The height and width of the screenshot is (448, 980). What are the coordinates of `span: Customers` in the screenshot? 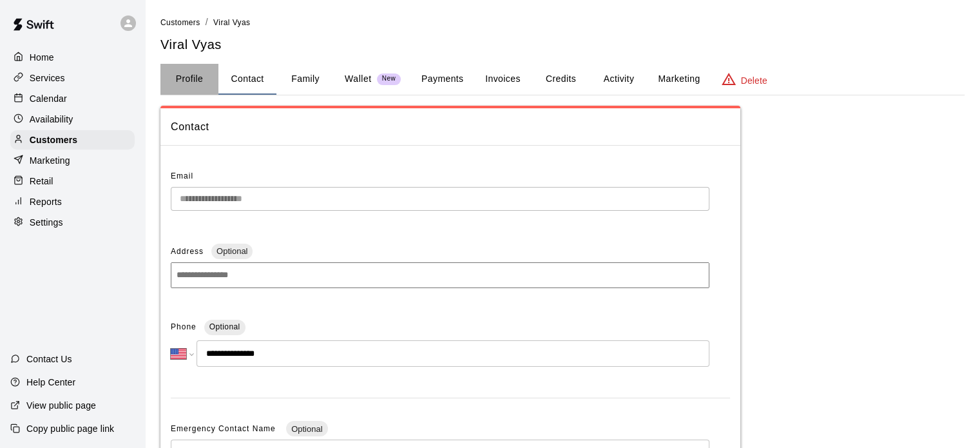 It's located at (180, 23).